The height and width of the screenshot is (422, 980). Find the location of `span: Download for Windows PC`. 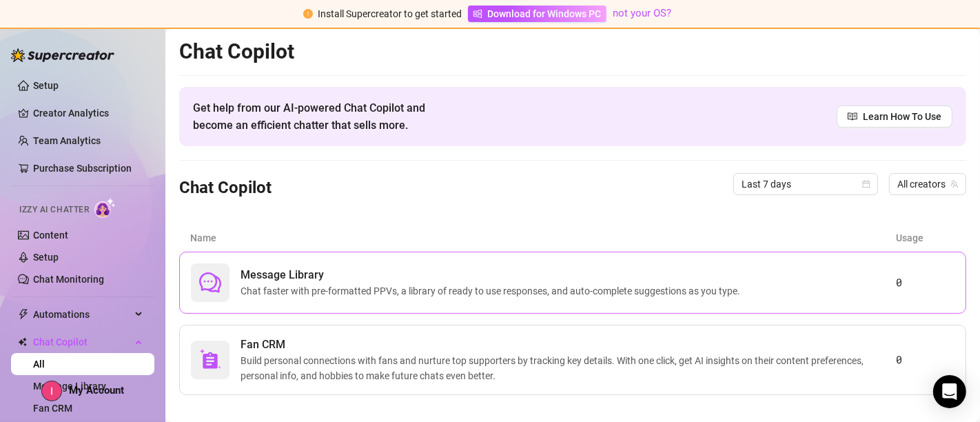

span: Download for Windows PC is located at coordinates (545, 14).